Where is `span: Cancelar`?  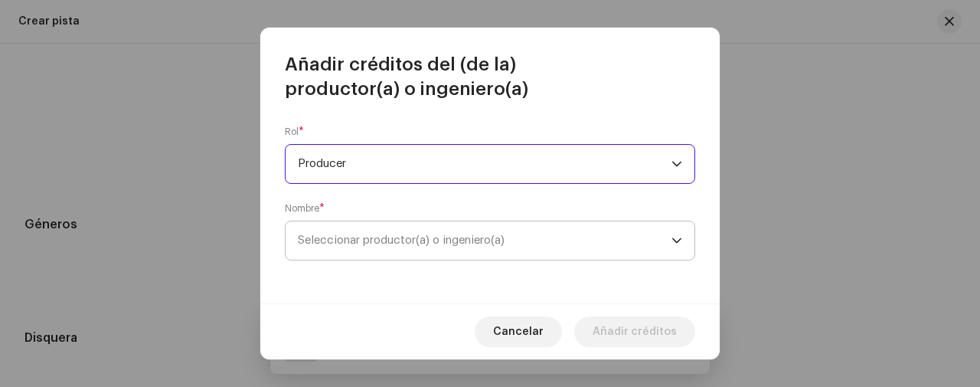 span: Cancelar is located at coordinates (518, 332).